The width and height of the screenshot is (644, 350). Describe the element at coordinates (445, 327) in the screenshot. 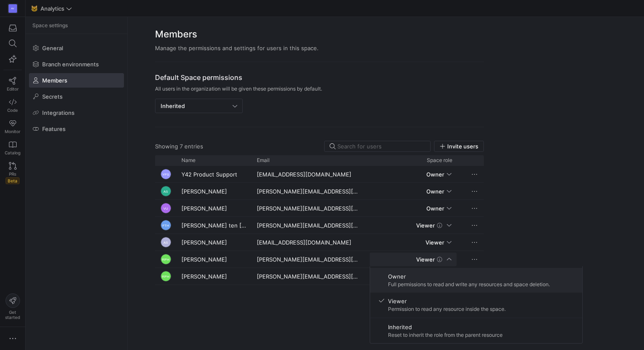

I see `span: Inherited` at that location.